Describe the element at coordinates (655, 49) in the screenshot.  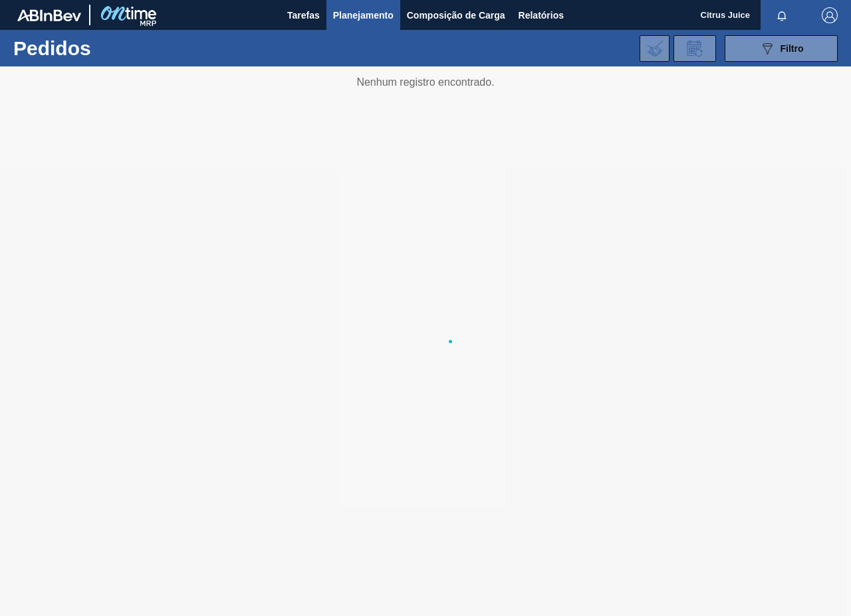
I see `div: Importar Negociações dos Pedidos` at that location.